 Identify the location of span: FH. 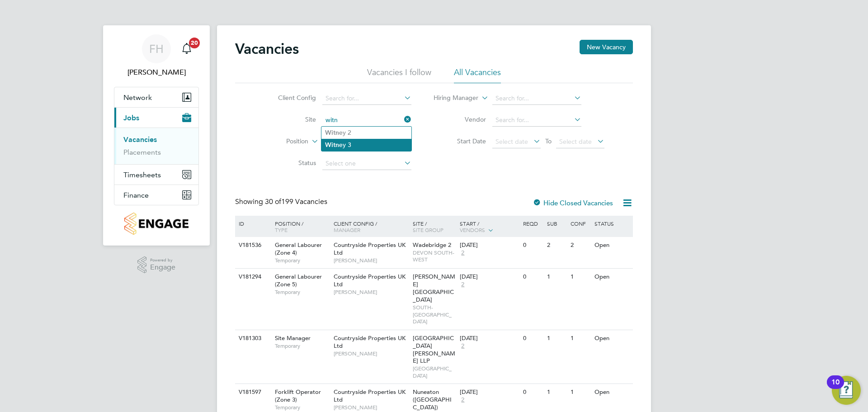
(156, 49).